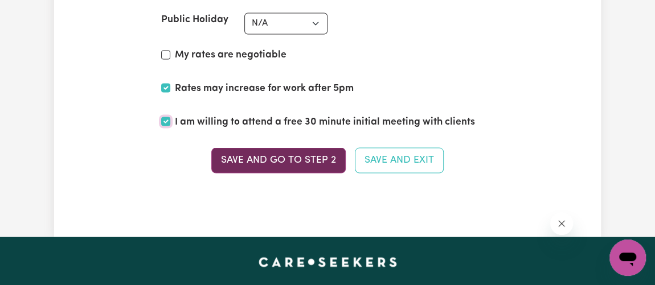 This screenshot has width=655, height=285. I want to click on label: Public Holiday, so click(195, 20).